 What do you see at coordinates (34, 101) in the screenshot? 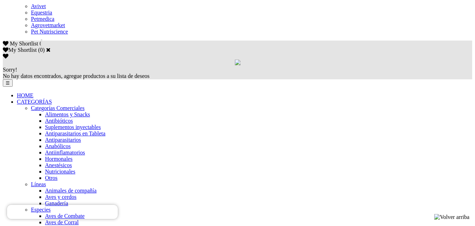
I see `a: CATEGORÍAS` at bounding box center [34, 101].